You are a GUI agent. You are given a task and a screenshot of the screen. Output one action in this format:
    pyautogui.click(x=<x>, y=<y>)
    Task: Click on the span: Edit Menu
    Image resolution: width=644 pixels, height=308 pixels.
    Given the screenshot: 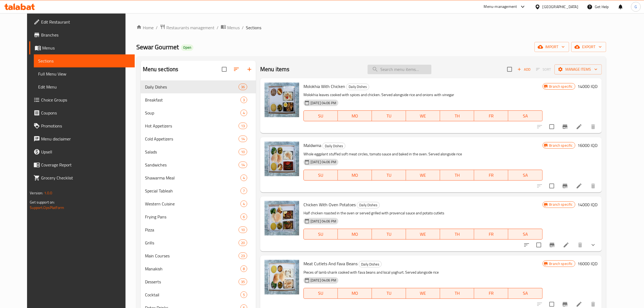 What is the action you would take?
    pyautogui.click(x=84, y=87)
    